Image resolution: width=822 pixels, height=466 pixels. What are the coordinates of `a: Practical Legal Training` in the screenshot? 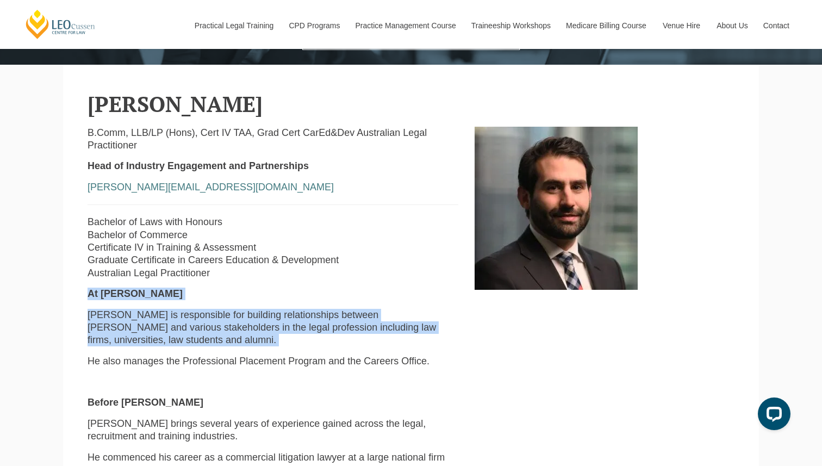 It's located at (234, 26).